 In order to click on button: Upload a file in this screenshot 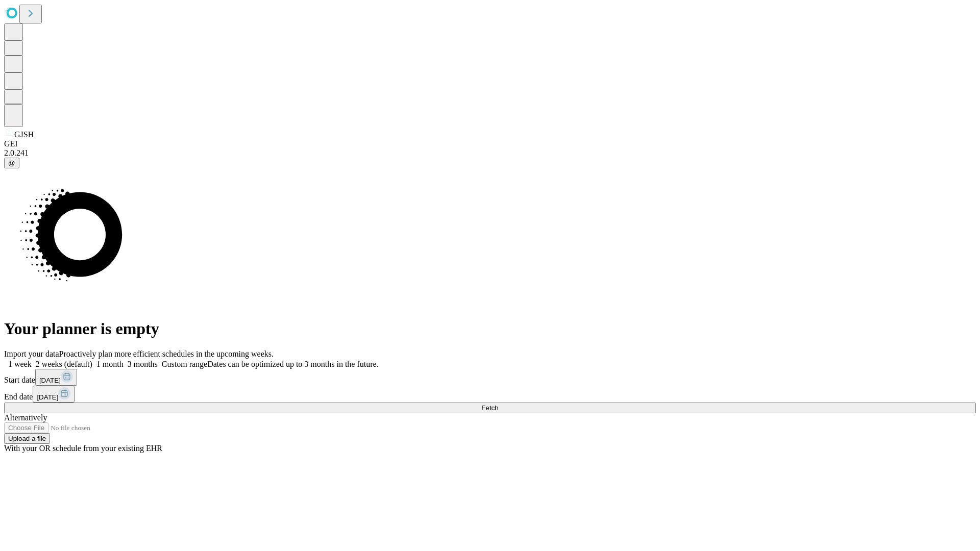, I will do `click(27, 439)`.